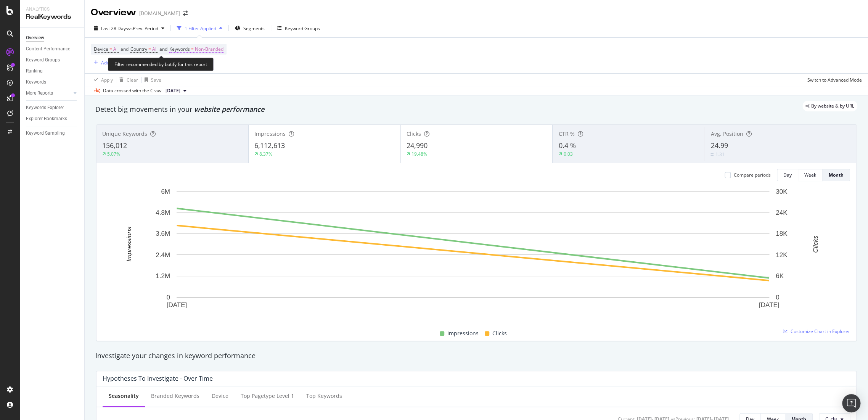 This screenshot has height=420, width=868. Describe the element at coordinates (52, 9) in the screenshot. I see `div: Analytics` at that location.